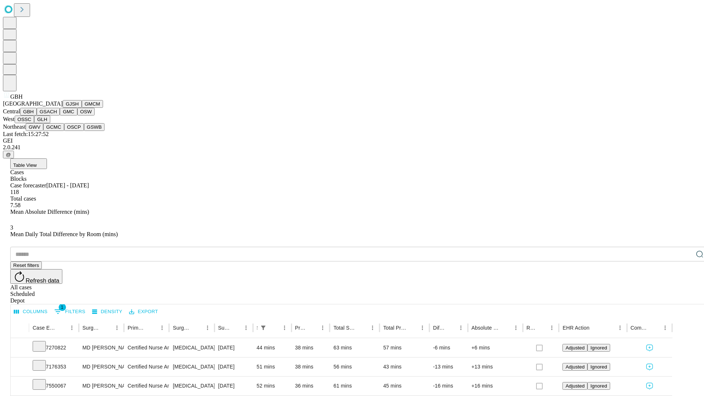 Image resolution: width=704 pixels, height=396 pixels. Describe the element at coordinates (25, 119) in the screenshot. I see `button: OSSC` at that location.